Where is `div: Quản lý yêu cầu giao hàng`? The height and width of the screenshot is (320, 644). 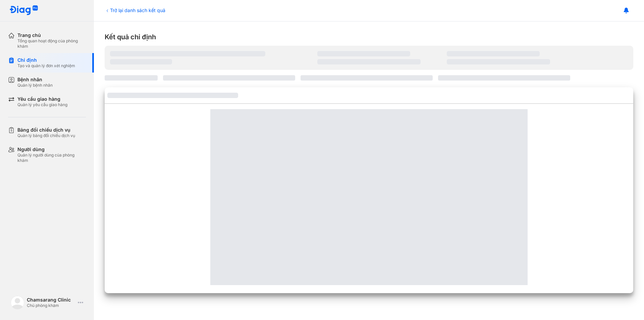
div: Quản lý yêu cầu giao hàng is located at coordinates (42, 105).